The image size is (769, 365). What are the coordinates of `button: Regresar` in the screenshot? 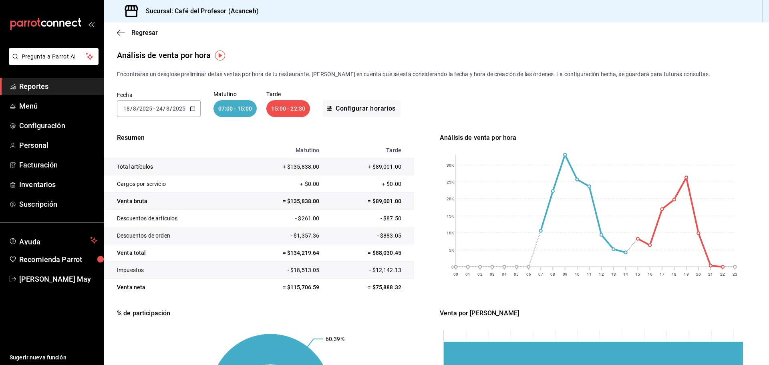 It's located at (137, 32).